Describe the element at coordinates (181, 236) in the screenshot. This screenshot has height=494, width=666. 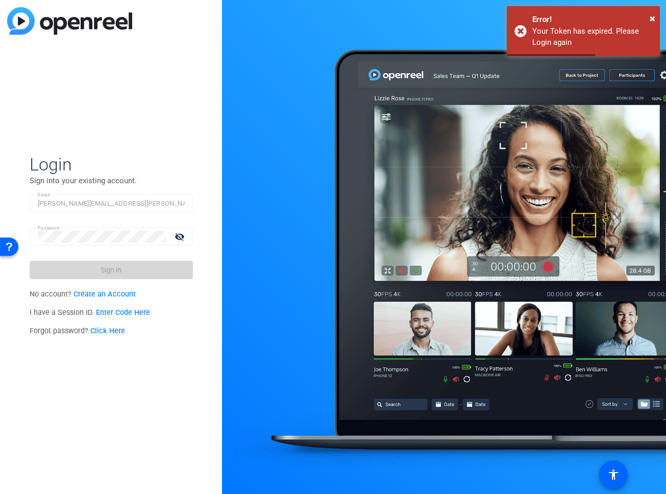
I see `mat-icon: visibility_off` at that location.